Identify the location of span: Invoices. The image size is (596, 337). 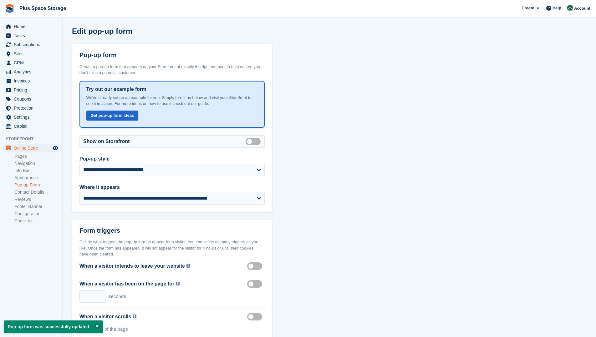
(33, 81).